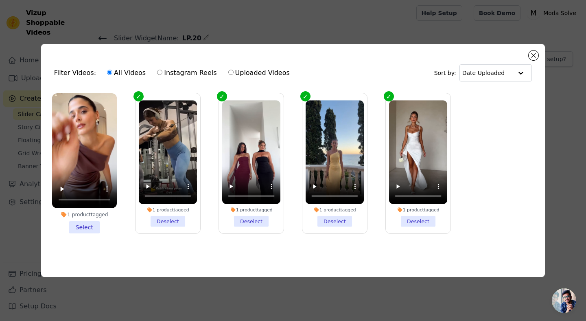  I want to click on label: Instagram Reels, so click(187, 73).